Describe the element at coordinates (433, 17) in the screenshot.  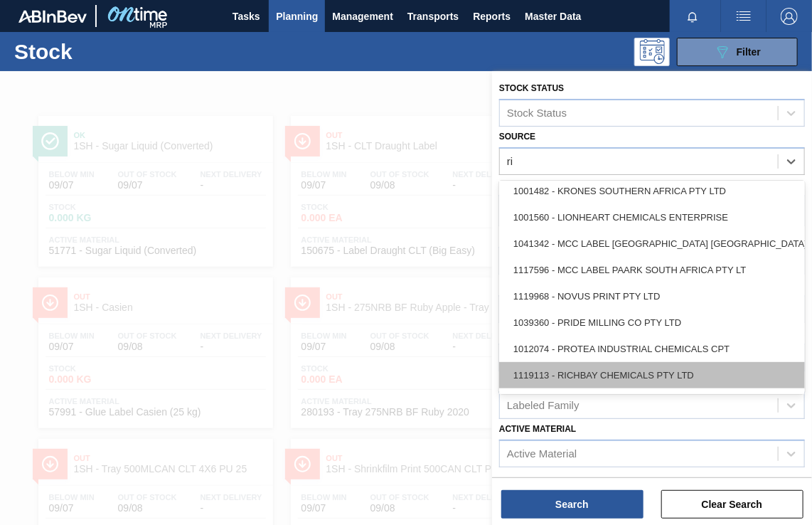
I see `span: Transports` at that location.